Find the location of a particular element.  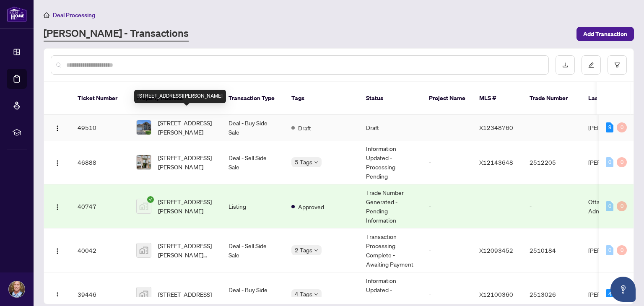

button: Add Transaction is located at coordinates (605, 34).